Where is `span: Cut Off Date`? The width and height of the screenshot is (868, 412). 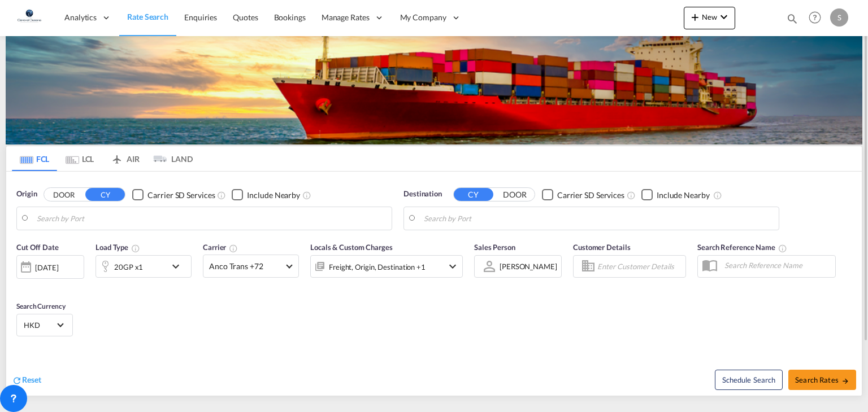
span: Cut Off Date is located at coordinates (37, 247).